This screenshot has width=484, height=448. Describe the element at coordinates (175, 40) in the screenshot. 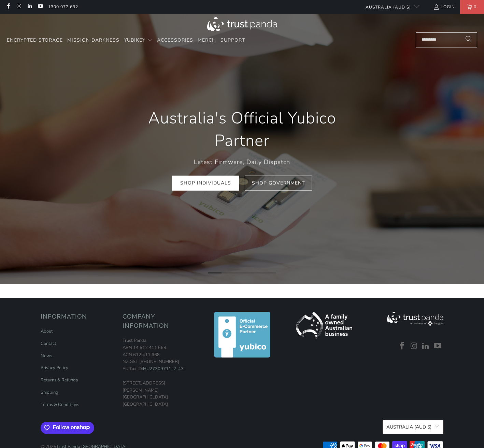

I see `span: Accessories` at that location.